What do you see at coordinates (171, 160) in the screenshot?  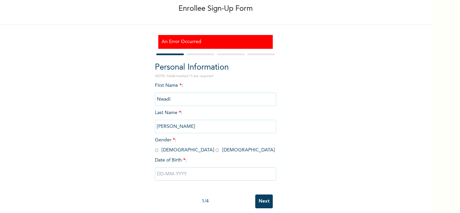 I see `span: Date of Birth :` at bounding box center [171, 160].